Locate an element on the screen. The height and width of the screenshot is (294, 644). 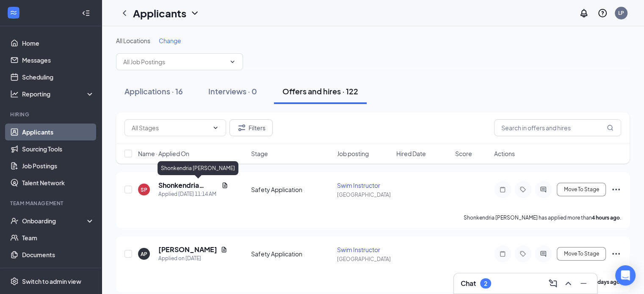
div: Hiring is located at coordinates (51, 114).